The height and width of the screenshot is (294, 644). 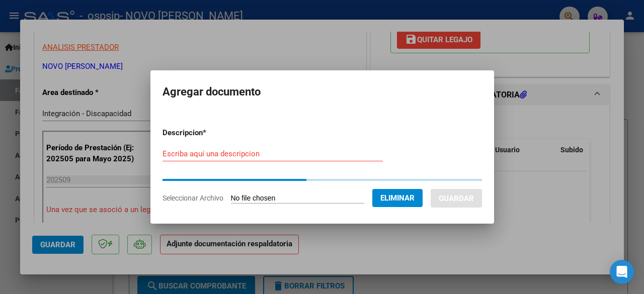 I want to click on h2: Agregar documento, so click(x=322, y=92).